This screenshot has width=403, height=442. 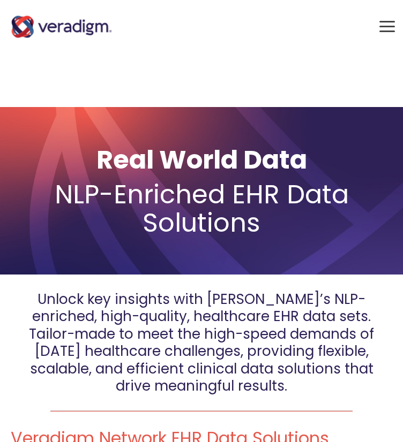 What do you see at coordinates (201, 209) in the screenshot?
I see `span: NLP-Enriched EHR Data Solutions` at bounding box center [201, 209].